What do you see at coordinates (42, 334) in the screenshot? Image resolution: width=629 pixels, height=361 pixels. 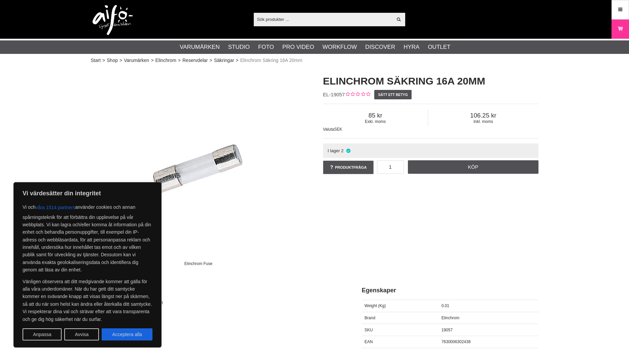 I see `button: Anpassa` at bounding box center [42, 334].